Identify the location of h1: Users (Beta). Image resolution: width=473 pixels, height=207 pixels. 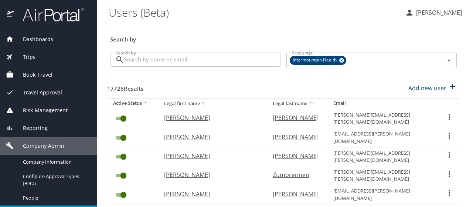
(254, 12).